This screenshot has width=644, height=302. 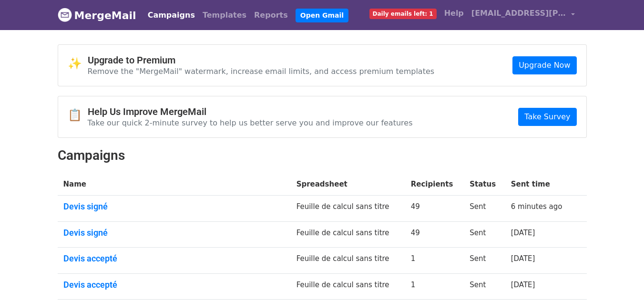 I want to click on a: Daily emails left: 1, so click(x=403, y=13).